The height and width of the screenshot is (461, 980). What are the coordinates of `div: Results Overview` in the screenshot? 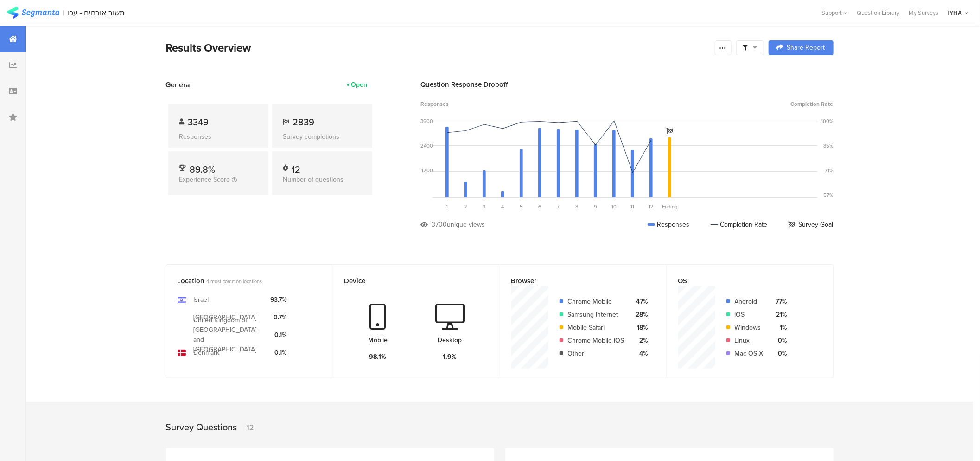 It's located at (438, 48).